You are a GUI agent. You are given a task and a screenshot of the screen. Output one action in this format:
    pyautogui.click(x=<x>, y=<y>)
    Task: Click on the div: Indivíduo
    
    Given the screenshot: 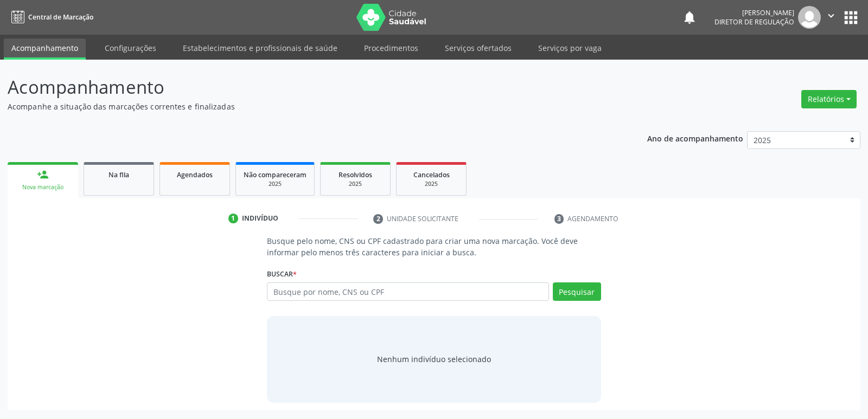 What is the action you would take?
    pyautogui.click(x=260, y=218)
    